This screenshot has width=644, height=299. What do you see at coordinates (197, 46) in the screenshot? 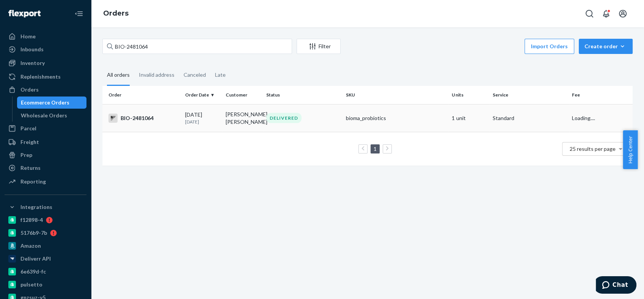
I see `input: Search orders` at bounding box center [197, 46].